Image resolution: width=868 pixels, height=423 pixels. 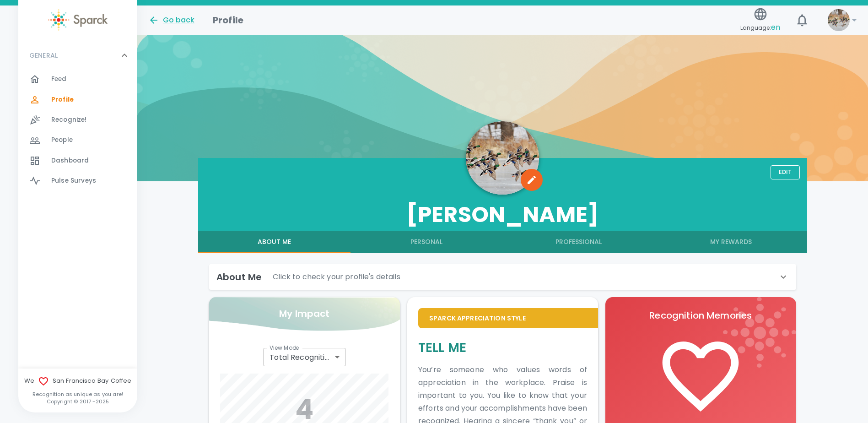 What do you see at coordinates (503, 348) in the screenshot?
I see `h5: Tell Me` at bounding box center [503, 348].